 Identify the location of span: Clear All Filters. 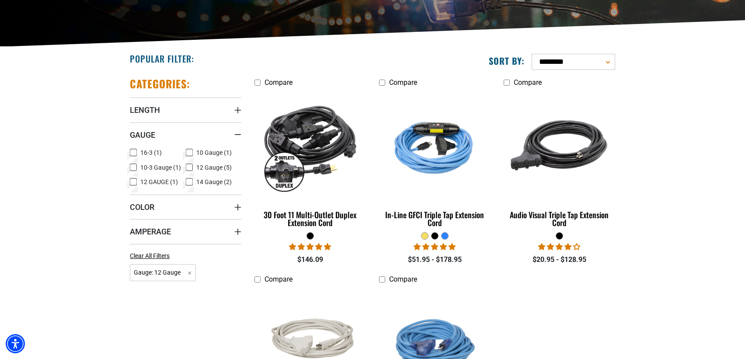
(150, 256).